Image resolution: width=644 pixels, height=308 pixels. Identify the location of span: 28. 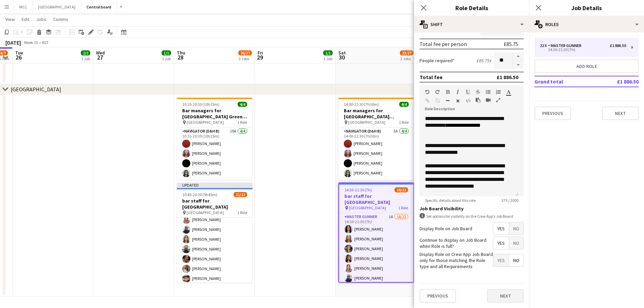
(181, 57).